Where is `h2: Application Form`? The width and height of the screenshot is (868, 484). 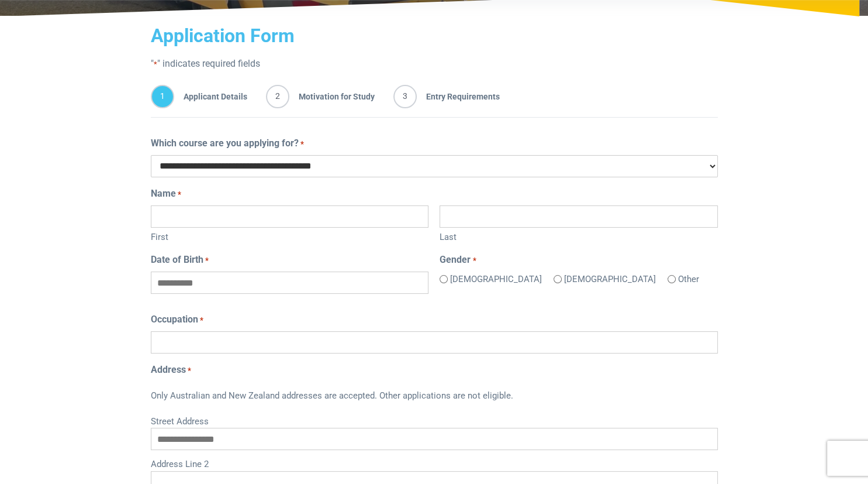
h2: Application Form is located at coordinates (434, 35).